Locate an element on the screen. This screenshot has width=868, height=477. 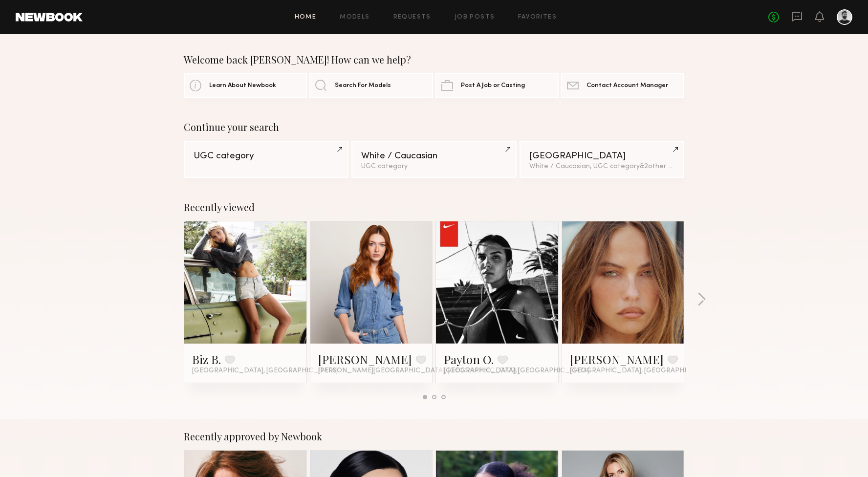
div: White / Caucasian is located at coordinates (434, 156).